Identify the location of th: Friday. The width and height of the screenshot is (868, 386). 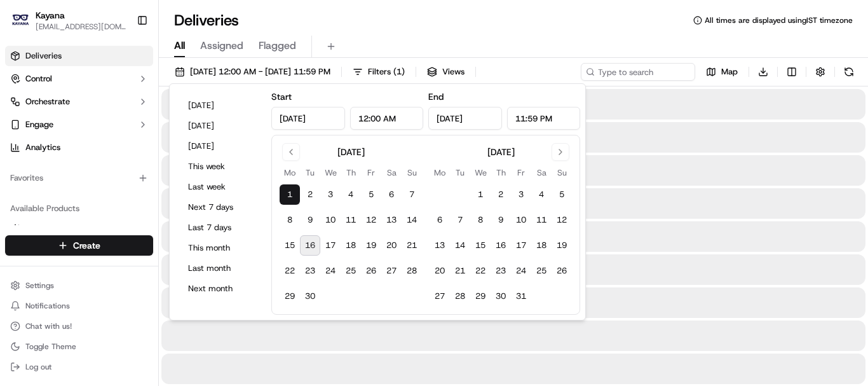
(370, 172).